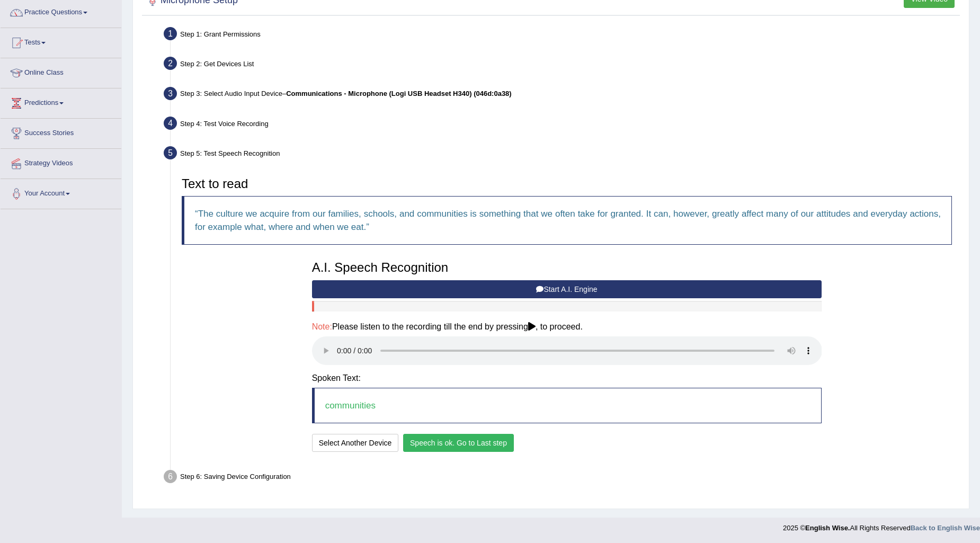 The width and height of the screenshot is (980, 543). Describe the element at coordinates (561, 125) in the screenshot. I see `div: Step 4: Test Voice Recording` at that location.